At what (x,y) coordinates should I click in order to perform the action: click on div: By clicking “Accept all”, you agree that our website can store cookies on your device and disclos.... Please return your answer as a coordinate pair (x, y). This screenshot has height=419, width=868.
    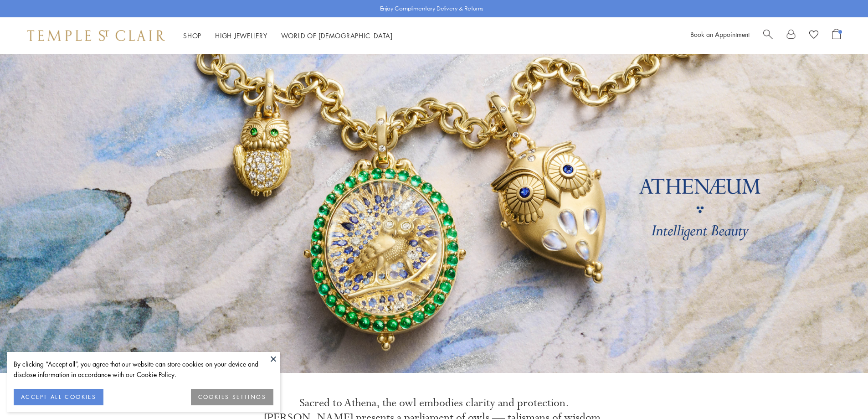
    Looking at the image, I should click on (144, 369).